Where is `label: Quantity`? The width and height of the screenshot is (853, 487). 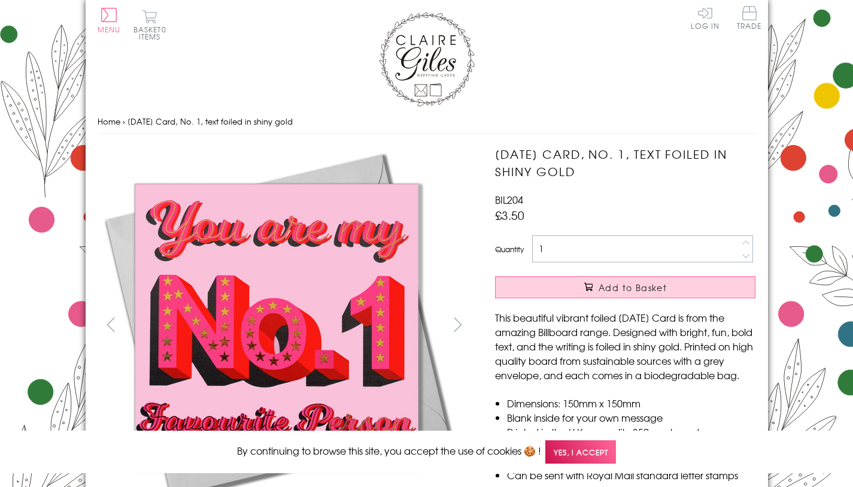 label: Quantity is located at coordinates (509, 249).